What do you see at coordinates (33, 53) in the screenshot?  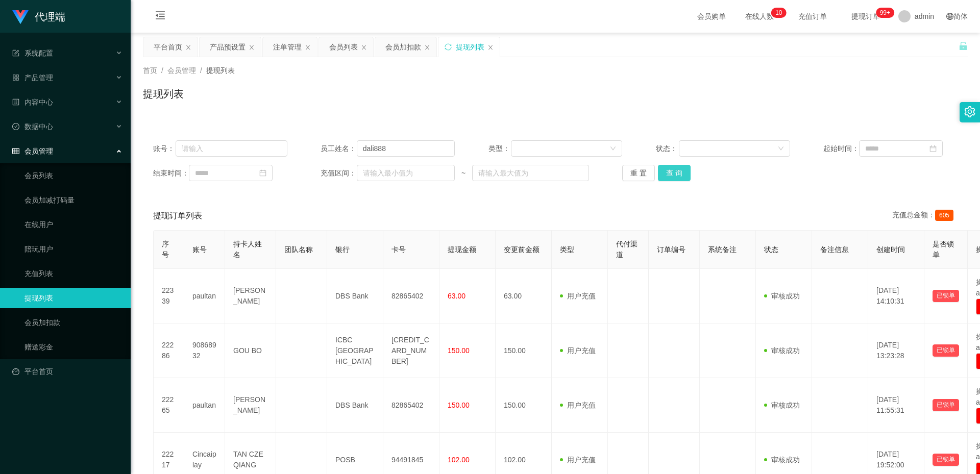 I see `span: 系统配置` at bounding box center [33, 53].